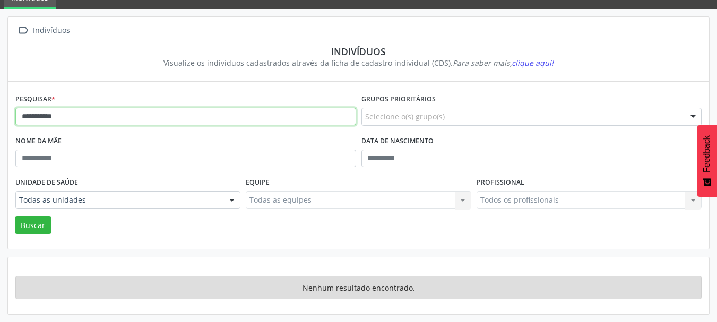 The image size is (717, 322). I want to click on label: Unidade de saúde, so click(47, 182).